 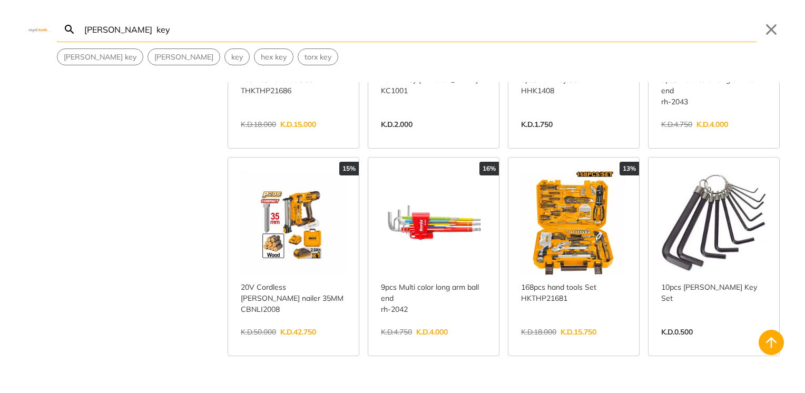 What do you see at coordinates (772, 343) in the screenshot?
I see `button: Back to top` at bounding box center [772, 343].